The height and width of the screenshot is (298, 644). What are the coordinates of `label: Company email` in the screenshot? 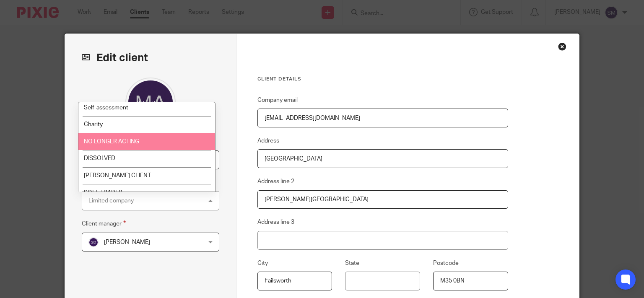 It's located at (277, 100).